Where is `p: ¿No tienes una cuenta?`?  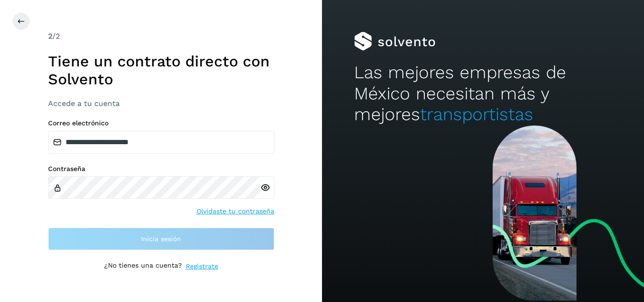 p: ¿No tienes una cuenta? is located at coordinates (143, 266).